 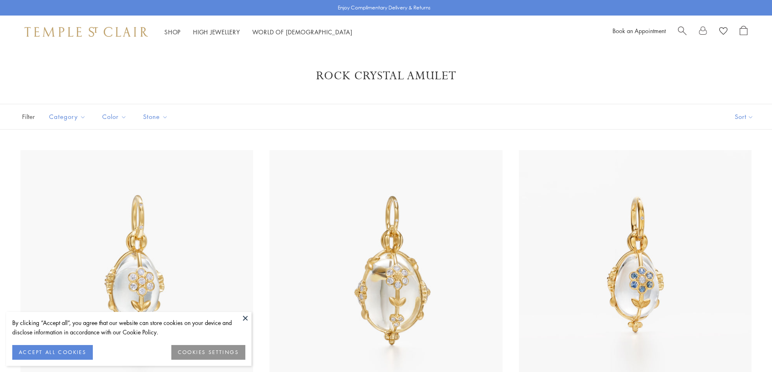 I want to click on h1: Rock Crystal Amulet, so click(x=386, y=76).